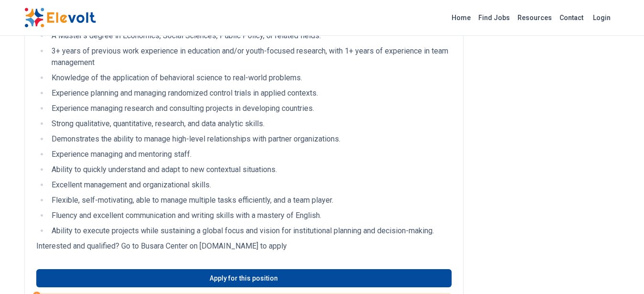 The image size is (644, 294). Describe the element at coordinates (250, 78) in the screenshot. I see `li: Knowledge of the application of behavioral science to real-world problems.` at that location.